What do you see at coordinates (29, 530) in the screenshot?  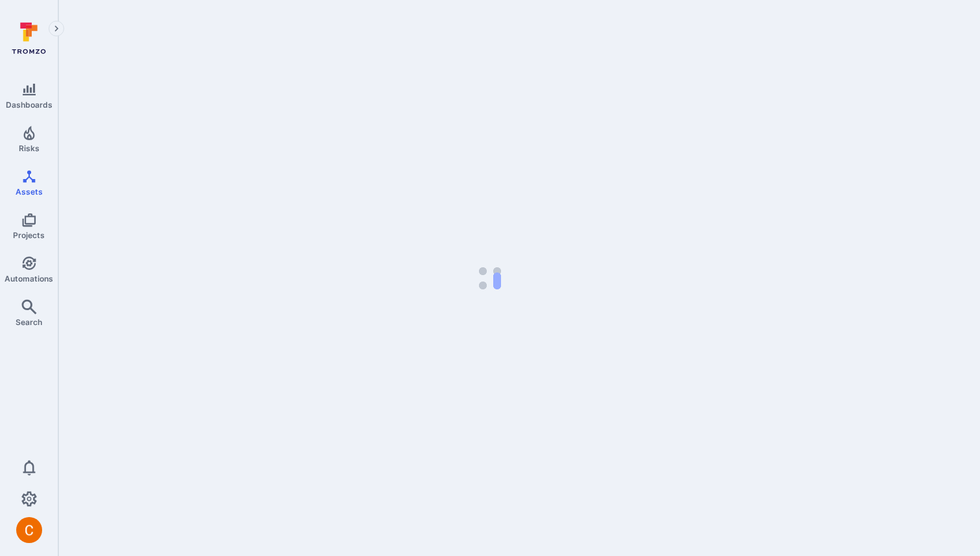 I see `div: Camilo Rivera` at bounding box center [29, 530].